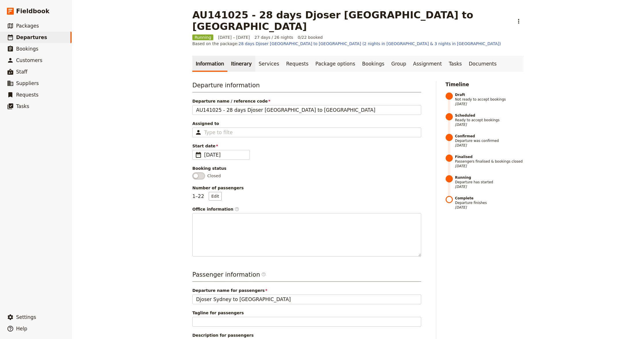 Image resolution: width=644 pixels, height=339 pixels. Describe the element at coordinates (219, 132) in the screenshot. I see `input: Assigned to` at that location.